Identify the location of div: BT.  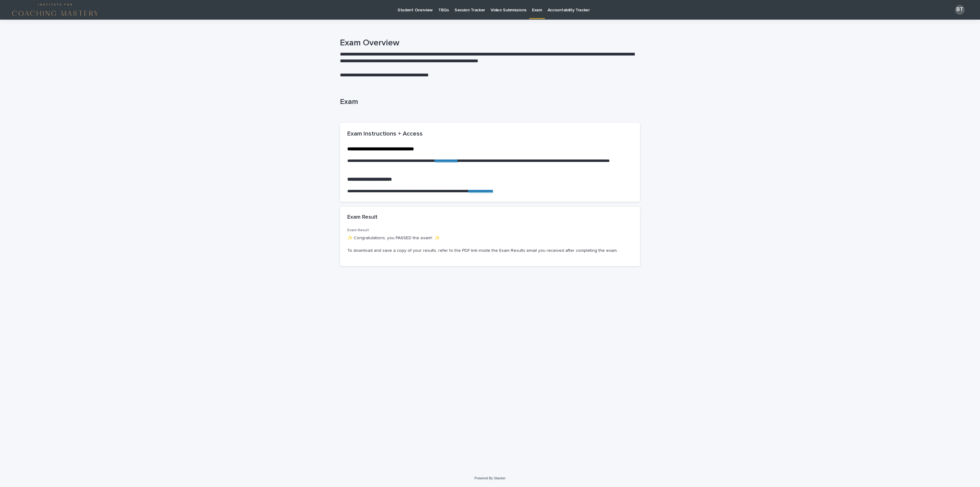
(959, 10).